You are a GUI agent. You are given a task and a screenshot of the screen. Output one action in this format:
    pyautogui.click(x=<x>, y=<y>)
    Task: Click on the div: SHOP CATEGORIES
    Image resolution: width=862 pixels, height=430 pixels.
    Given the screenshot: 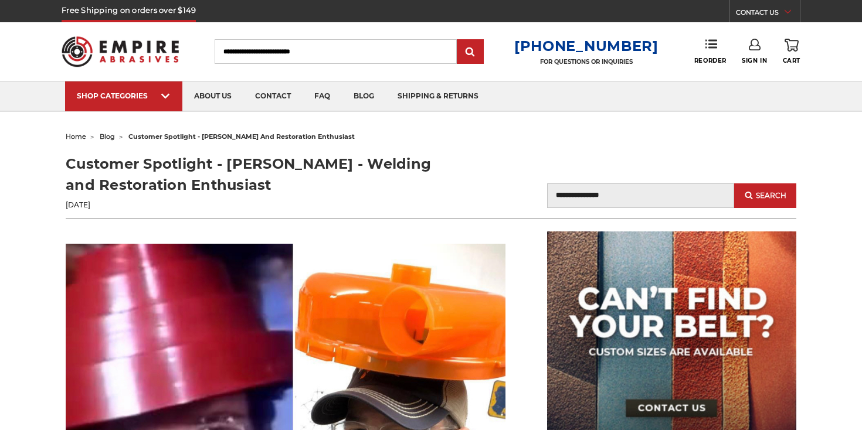 What is the action you would take?
    pyautogui.click(x=124, y=96)
    